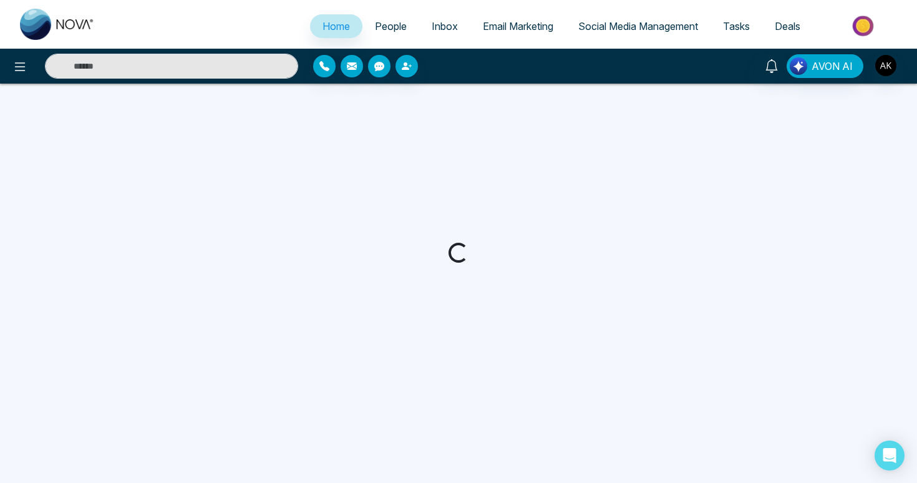  What do you see at coordinates (336, 26) in the screenshot?
I see `a: Home` at bounding box center [336, 26].